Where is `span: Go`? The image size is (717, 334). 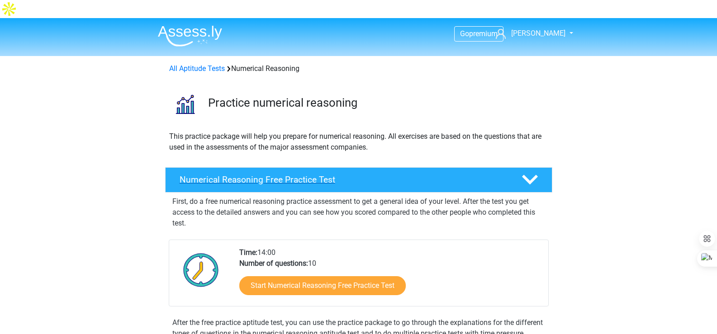
span: Go is located at coordinates (465, 33).